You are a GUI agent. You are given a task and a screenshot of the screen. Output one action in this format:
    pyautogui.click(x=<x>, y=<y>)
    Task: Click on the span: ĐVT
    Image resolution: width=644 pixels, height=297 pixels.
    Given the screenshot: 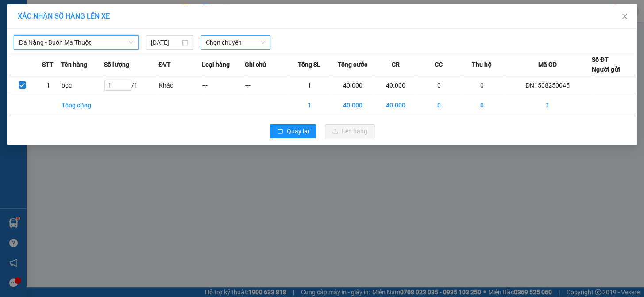 What is the action you would take?
    pyautogui.click(x=164, y=65)
    